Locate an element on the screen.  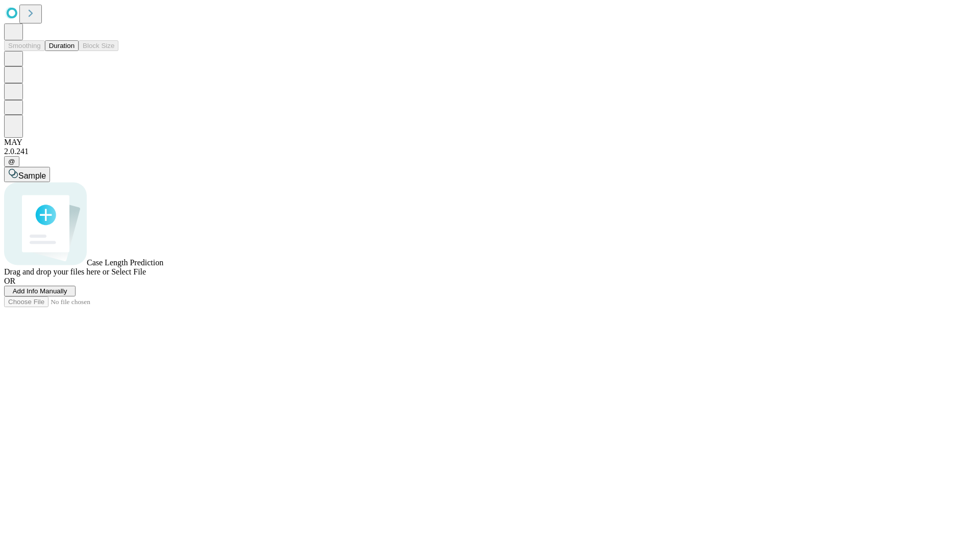
button: Duration is located at coordinates (62, 46).